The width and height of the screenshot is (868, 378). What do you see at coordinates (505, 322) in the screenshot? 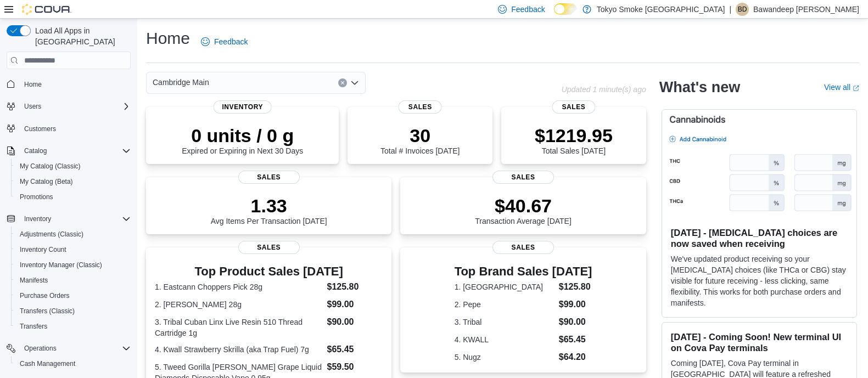
I see `dt: 3. Tribal` at bounding box center [505, 322].